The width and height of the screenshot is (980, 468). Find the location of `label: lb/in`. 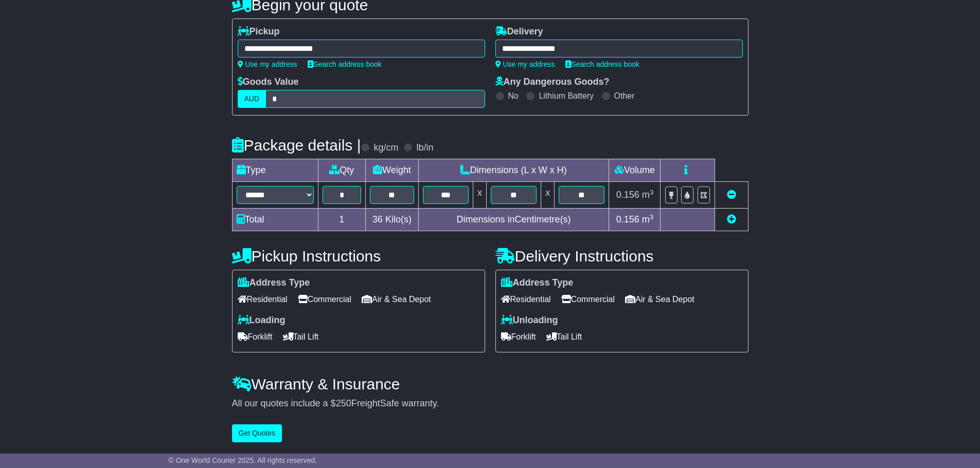

label: lb/in is located at coordinates (425, 148).